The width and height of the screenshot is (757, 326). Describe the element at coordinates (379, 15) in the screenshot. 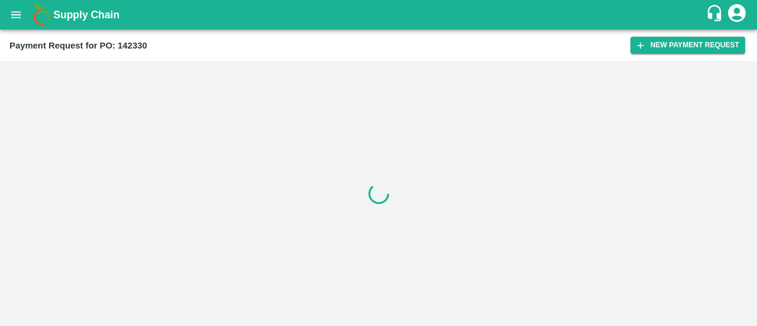

I see `a: Supply Chain` at that location.